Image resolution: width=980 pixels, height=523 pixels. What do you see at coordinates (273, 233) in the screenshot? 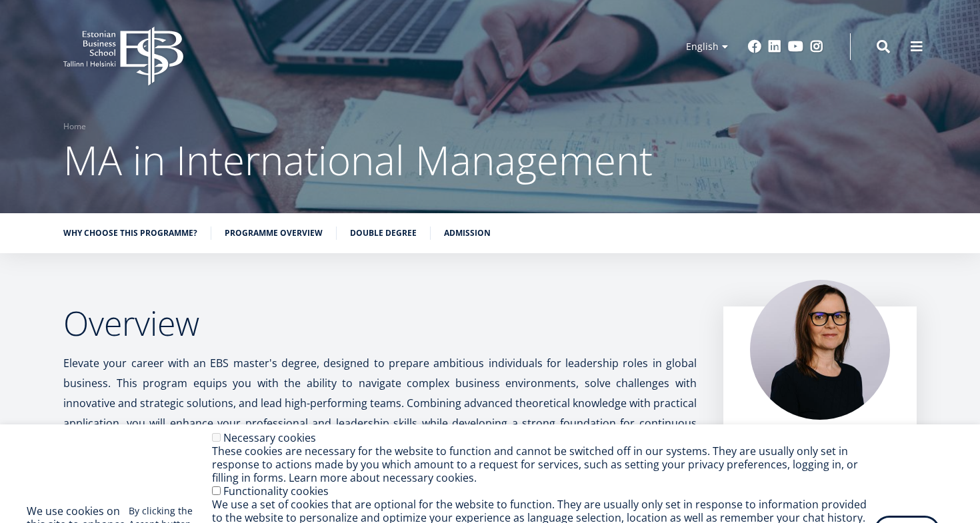
I see `a: Programme overview` at bounding box center [273, 233].